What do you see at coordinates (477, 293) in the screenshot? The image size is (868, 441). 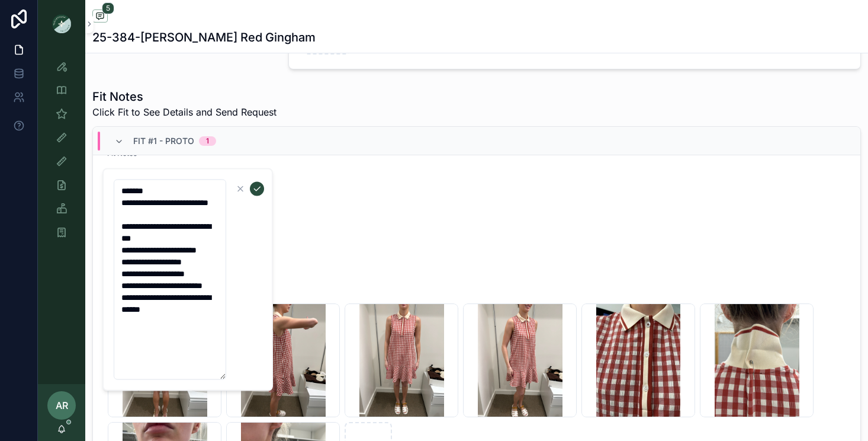 I see `span: Fit Photos` at bounding box center [477, 293].